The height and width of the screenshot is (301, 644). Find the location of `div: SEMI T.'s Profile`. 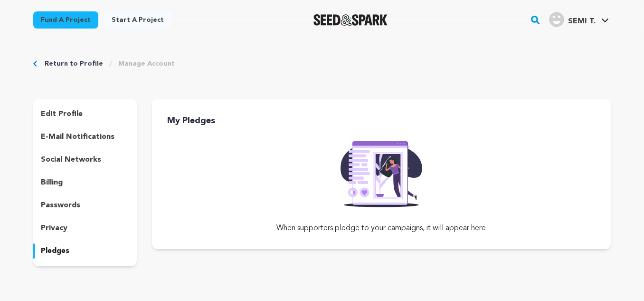

div: SEMI T.'s Profile is located at coordinates (573, 19).